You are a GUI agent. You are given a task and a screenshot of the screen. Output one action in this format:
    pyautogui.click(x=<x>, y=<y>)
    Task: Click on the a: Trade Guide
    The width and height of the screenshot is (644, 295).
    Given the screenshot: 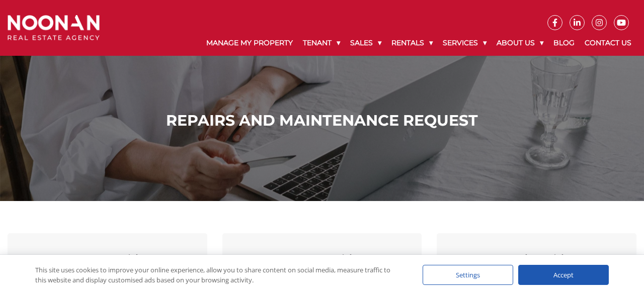 What is the action you would take?
    pyautogui.click(x=536, y=259)
    